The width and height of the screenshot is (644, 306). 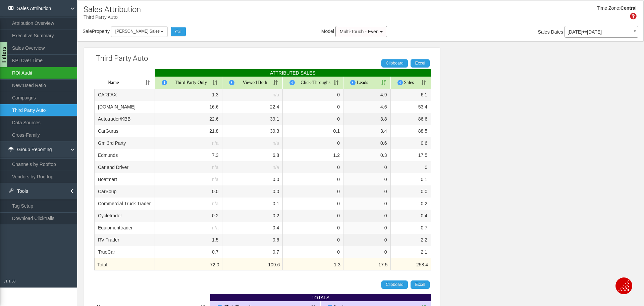 I want to click on h1: Sales Attribution, so click(x=112, y=9).